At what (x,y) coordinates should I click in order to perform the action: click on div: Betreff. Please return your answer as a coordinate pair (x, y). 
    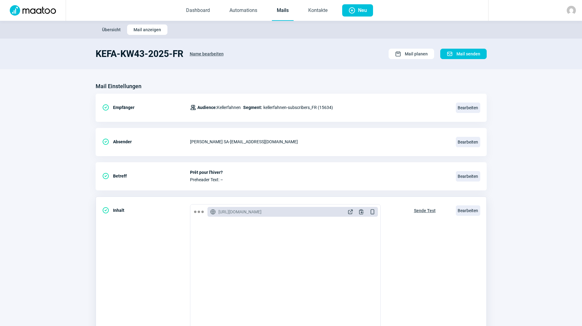
    Looking at the image, I should click on (146, 176).